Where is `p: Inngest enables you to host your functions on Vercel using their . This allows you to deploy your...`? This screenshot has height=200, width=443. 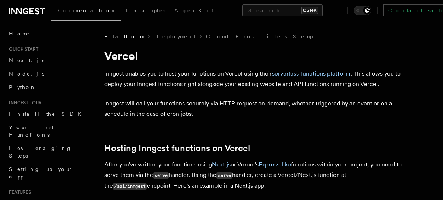
p: Inngest enables you to host your functions on Vercel using their . This allows you to deploy your... is located at coordinates (253, 79).